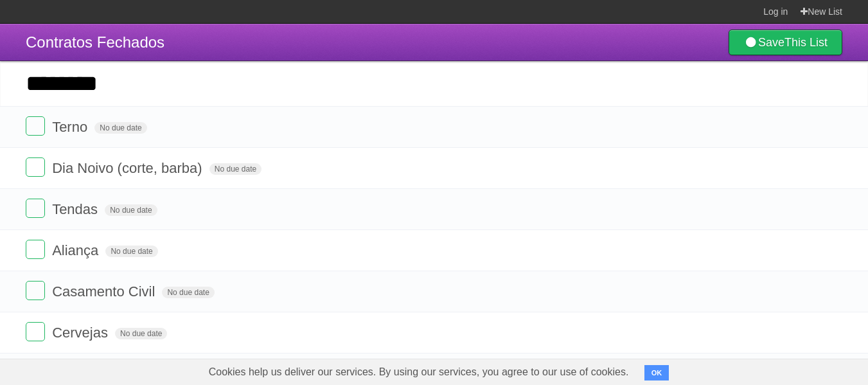 This screenshot has height=385, width=868. I want to click on span: Terno, so click(72, 127).